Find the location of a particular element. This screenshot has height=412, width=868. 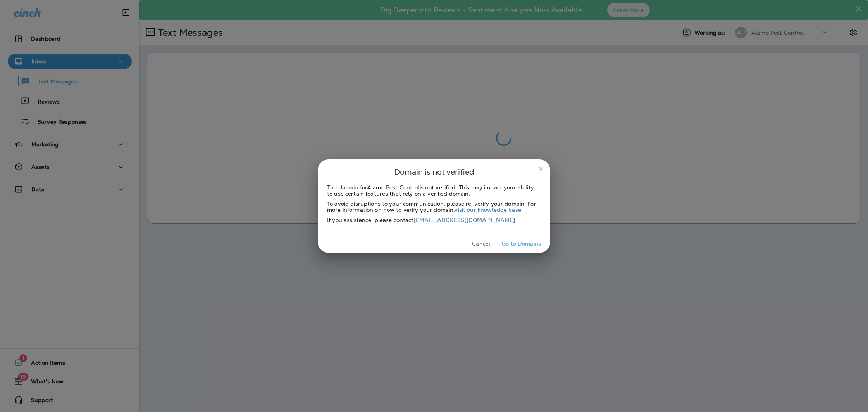

div: If you assistance, please contact is located at coordinates (434, 220).